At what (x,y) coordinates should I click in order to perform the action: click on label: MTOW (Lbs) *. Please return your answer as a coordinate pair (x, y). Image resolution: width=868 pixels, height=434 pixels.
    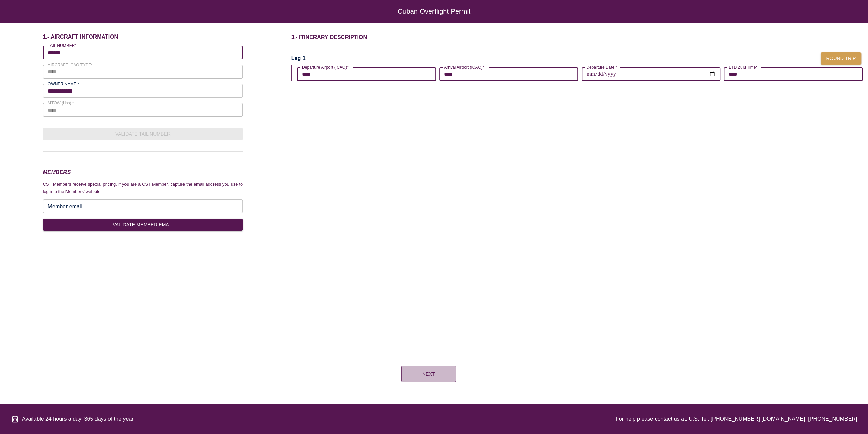
    Looking at the image, I should click on (60, 103).